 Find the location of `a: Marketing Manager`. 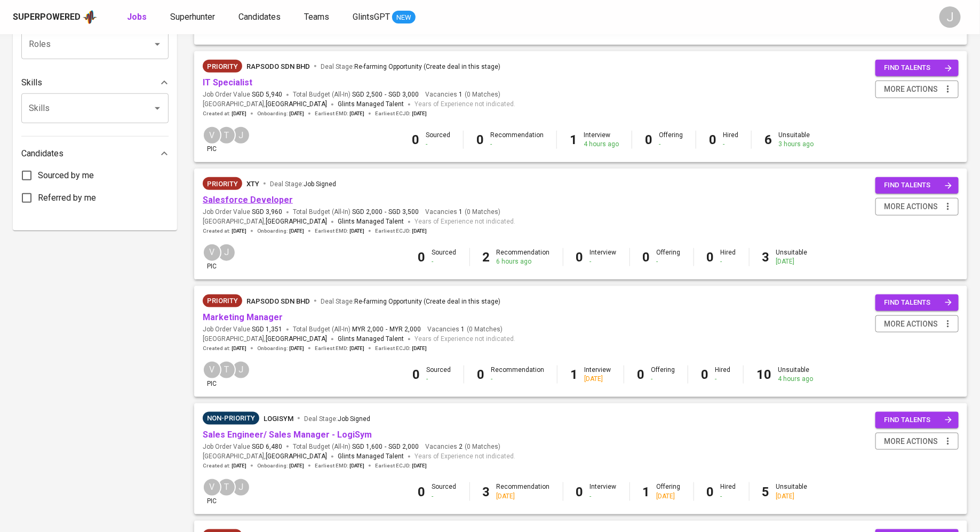

a: Marketing Manager is located at coordinates (243, 317).